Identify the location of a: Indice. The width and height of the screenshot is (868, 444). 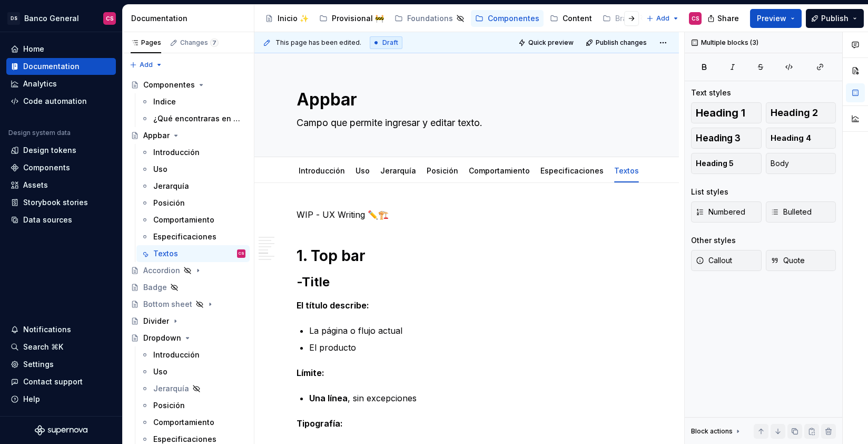
(193, 102).